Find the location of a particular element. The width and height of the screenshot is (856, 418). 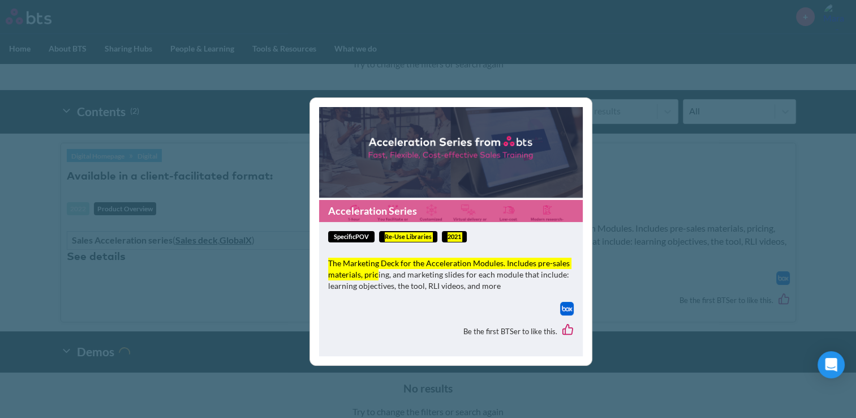

a: Download file from Box is located at coordinates (567, 308).